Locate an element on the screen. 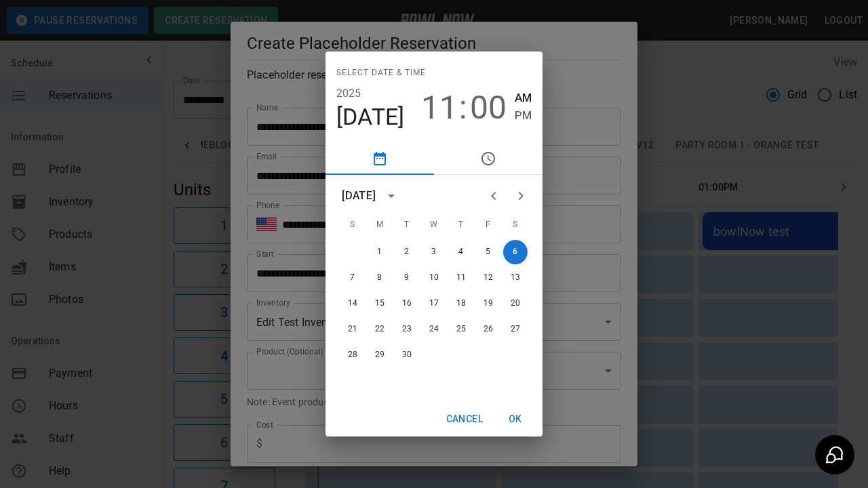 Image resolution: width=868 pixels, height=488 pixels. button: 9 is located at coordinates (407, 278).